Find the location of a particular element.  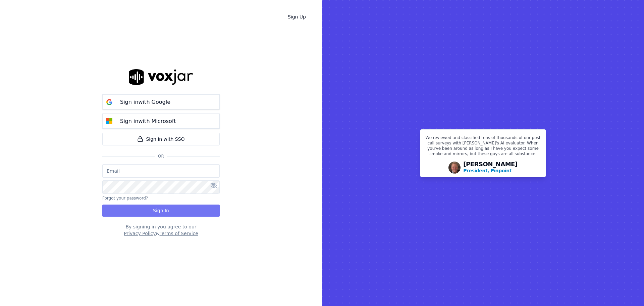

a: Sign Up is located at coordinates (297, 17).